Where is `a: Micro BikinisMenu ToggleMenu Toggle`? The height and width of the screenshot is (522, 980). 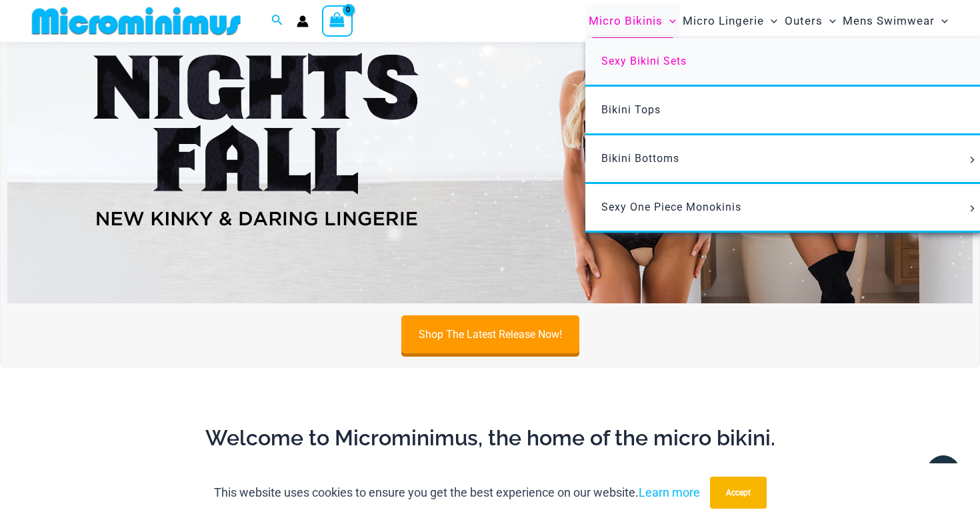
a: Micro BikinisMenu ToggleMenu Toggle is located at coordinates (632, 20).